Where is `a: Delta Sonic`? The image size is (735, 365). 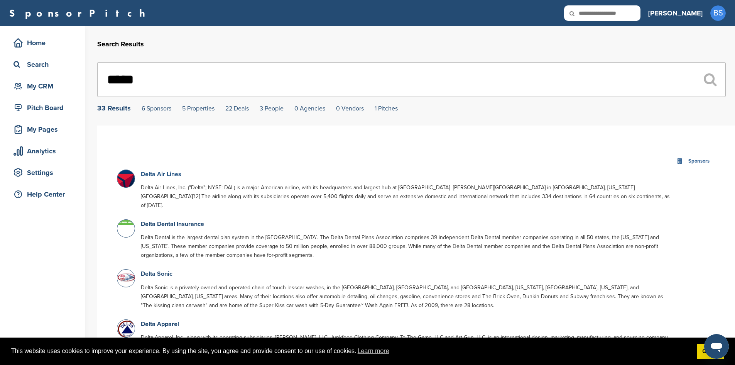
a: Delta Sonic is located at coordinates (157, 274).